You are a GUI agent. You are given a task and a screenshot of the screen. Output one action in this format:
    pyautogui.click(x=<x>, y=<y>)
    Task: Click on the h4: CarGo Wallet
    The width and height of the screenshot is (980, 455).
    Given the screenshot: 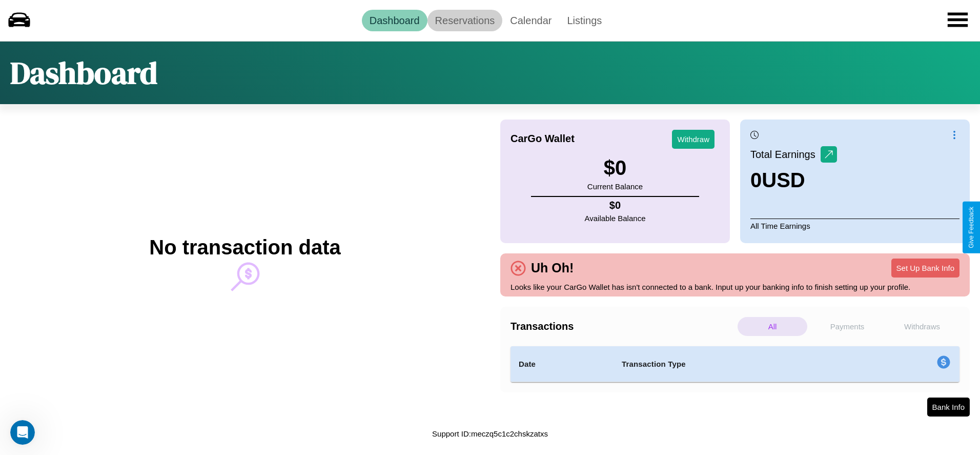 What is the action you would take?
    pyautogui.click(x=543, y=138)
    